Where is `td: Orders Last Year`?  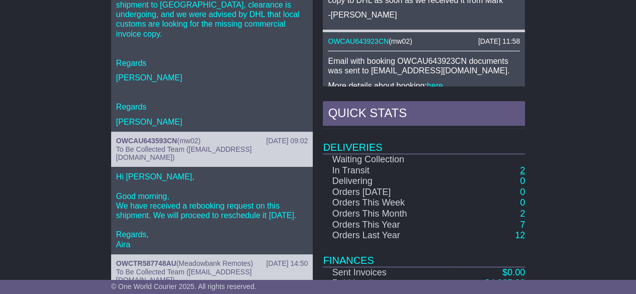 td: Orders Last Year is located at coordinates (386, 236).